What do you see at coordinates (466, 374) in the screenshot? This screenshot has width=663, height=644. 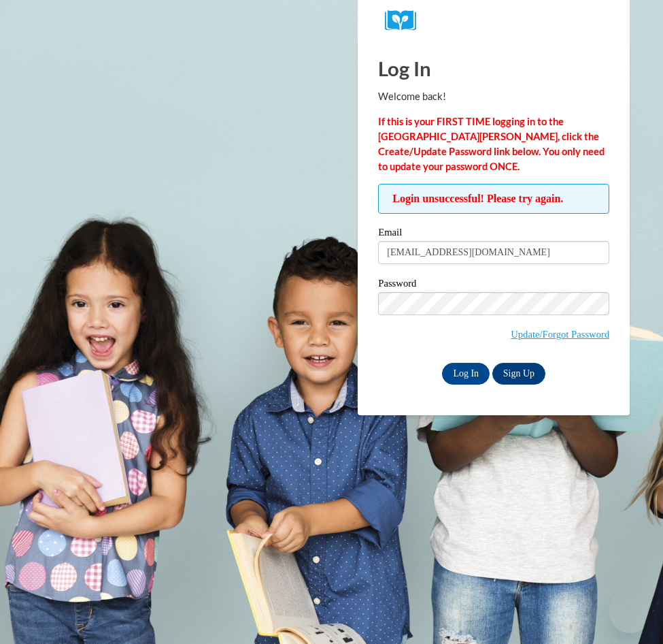 I see `input: Log In` at bounding box center [466, 374].